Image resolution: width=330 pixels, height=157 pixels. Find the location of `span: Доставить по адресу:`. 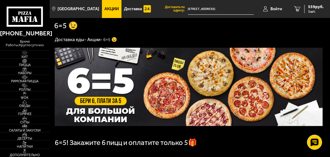

span: Доставить по адресу: is located at coordinates (170, 9).